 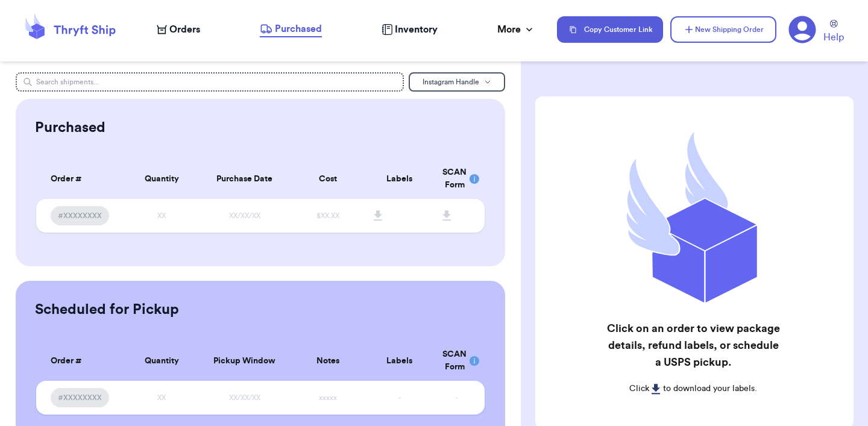 I want to click on div: More, so click(x=516, y=30).